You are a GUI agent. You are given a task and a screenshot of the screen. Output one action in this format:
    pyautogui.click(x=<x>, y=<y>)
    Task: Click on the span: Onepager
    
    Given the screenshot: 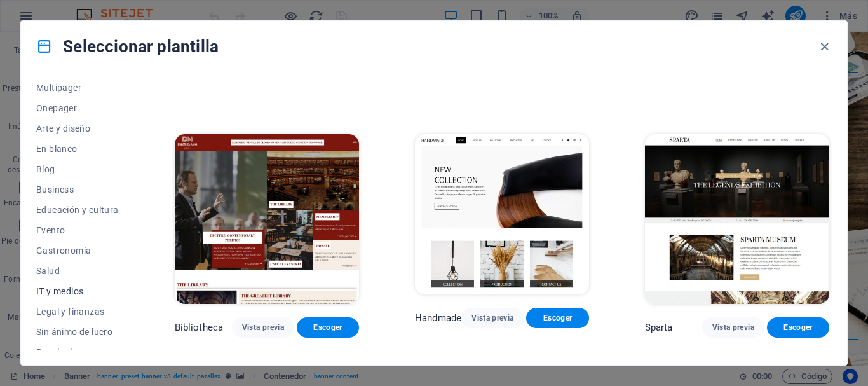 What is the action you would take?
    pyautogui.click(x=78, y=108)
    